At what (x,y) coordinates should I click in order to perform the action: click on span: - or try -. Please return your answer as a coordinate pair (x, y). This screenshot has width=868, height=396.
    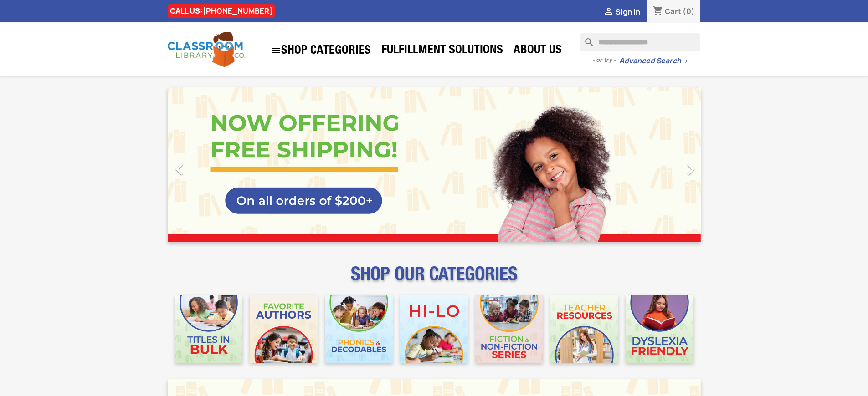
    Looking at the image, I should click on (606, 60).